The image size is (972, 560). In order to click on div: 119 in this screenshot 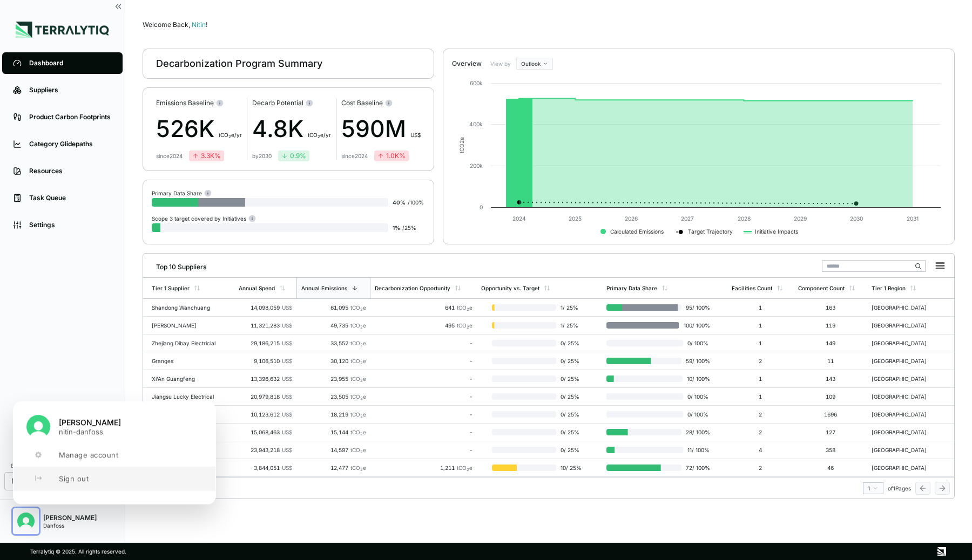, I will do `click(830, 326)`.